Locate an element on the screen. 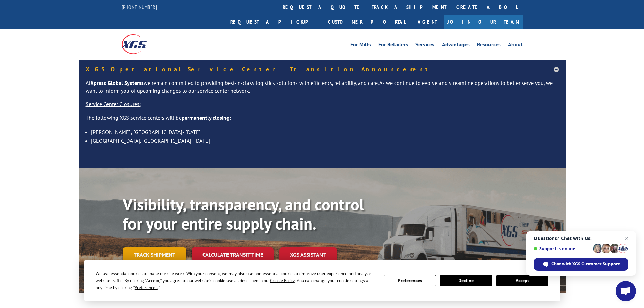 This screenshot has width=644, height=308. button: Preferences is located at coordinates (410, 281).